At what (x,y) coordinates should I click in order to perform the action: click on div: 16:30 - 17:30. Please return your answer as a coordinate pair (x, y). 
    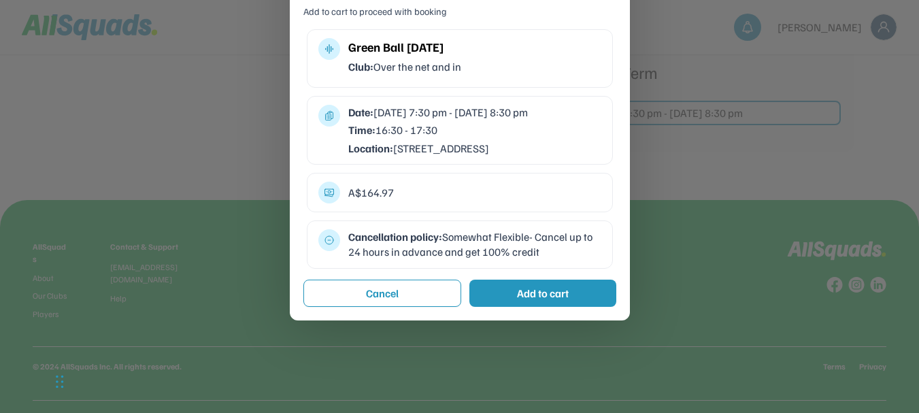
    Looking at the image, I should click on (475, 130).